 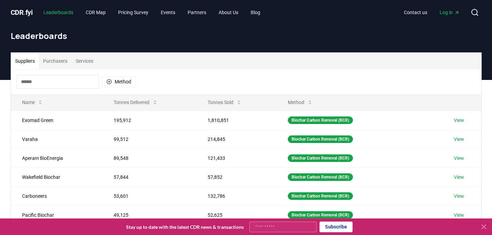 I want to click on button: Services, so click(x=84, y=61).